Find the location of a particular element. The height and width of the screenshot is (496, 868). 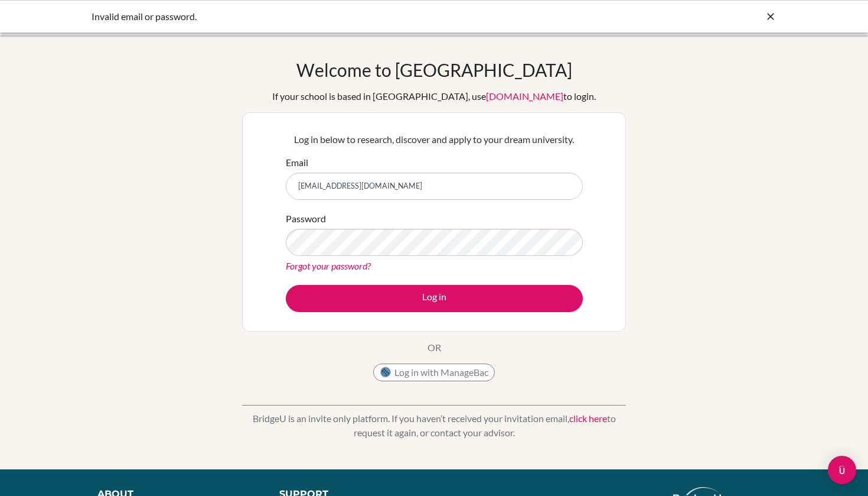

label: Email is located at coordinates (297, 162).